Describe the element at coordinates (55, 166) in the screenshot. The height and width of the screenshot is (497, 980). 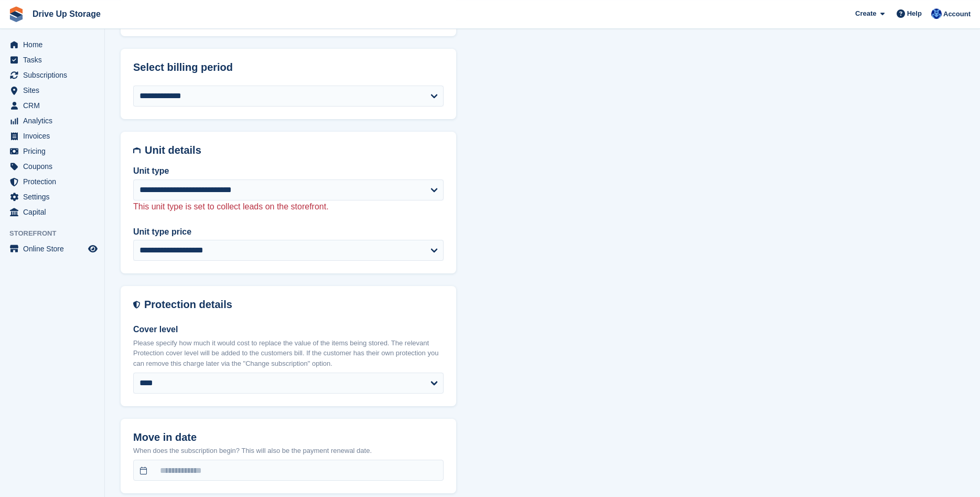
I see `span: Coupons` at that location.